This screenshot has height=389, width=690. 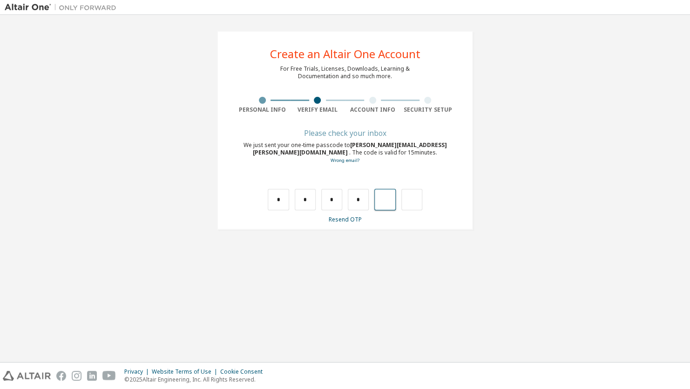 I want to click on div: We just sent your one-time passcode to . The code is valid for 15 minutes., so click(x=345, y=153).